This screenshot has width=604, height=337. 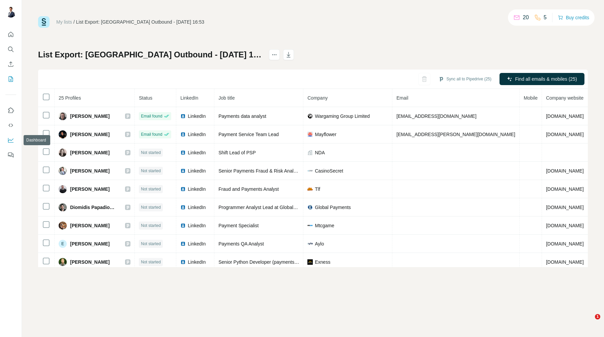 I want to click on a: My lists, so click(x=64, y=22).